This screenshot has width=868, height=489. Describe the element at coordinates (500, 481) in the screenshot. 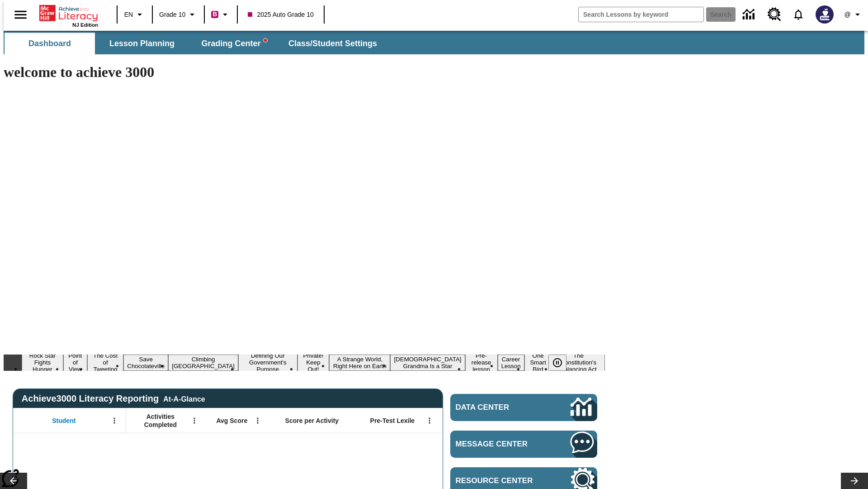

I see `span: Resource Center` at that location.